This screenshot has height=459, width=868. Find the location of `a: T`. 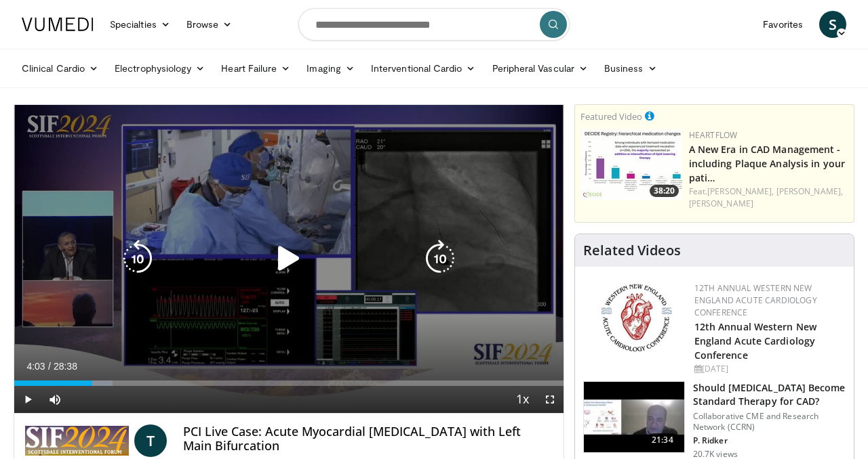

a: T is located at coordinates (151, 441).